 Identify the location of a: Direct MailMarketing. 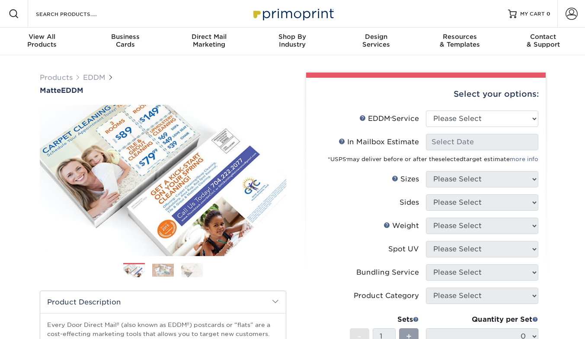
(209, 41).